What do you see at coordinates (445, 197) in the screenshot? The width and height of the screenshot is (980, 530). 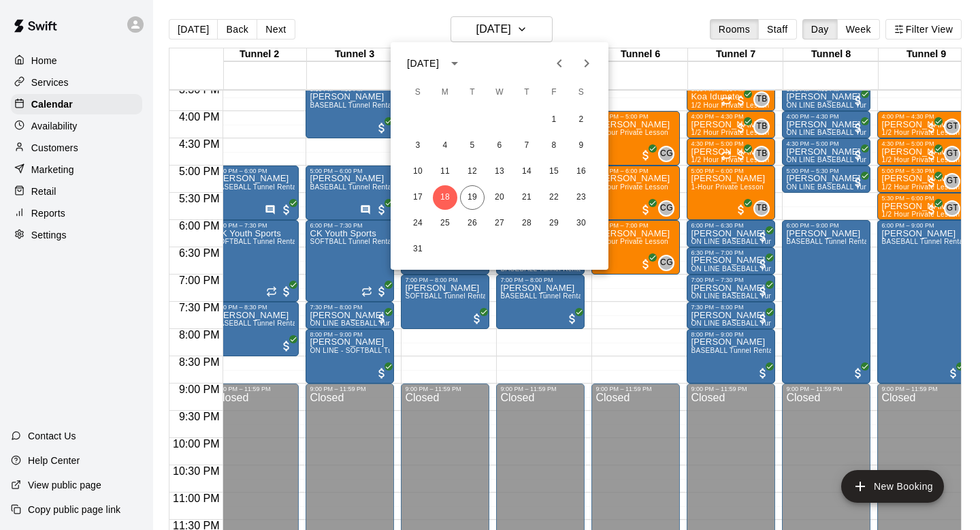 I see `button: 18` at bounding box center [445, 197].